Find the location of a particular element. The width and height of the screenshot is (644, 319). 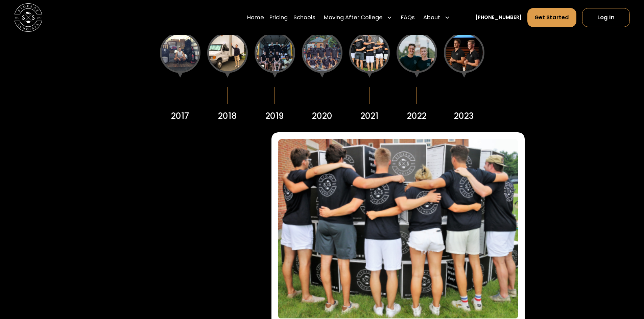

div: 2021 is located at coordinates (369, 116).